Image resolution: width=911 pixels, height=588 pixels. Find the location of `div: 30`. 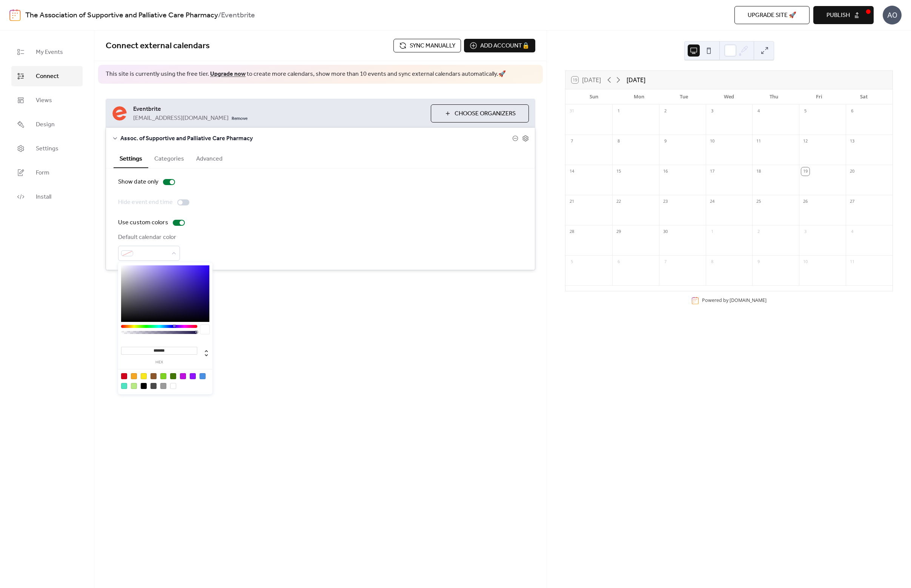

div: 30 is located at coordinates (666, 232).